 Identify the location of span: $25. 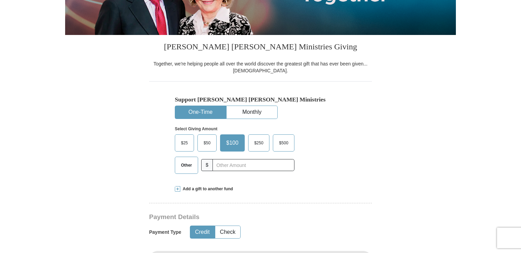
(185, 143).